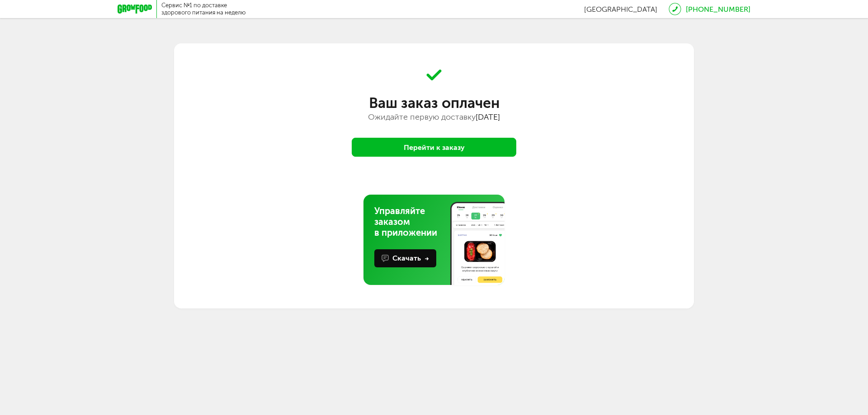  I want to click on div: Управляйте заказом в приложении, so click(410, 222).